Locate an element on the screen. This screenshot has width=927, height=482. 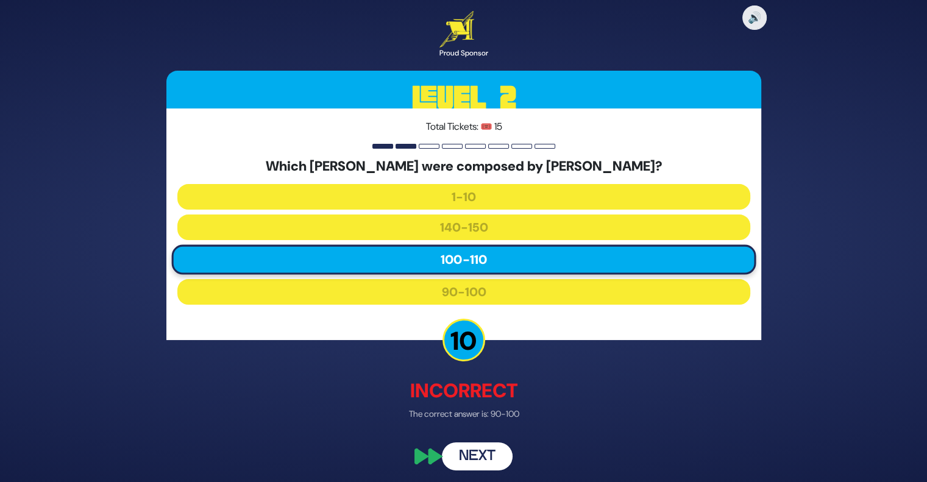
button: 100-110 is located at coordinates (463, 260).